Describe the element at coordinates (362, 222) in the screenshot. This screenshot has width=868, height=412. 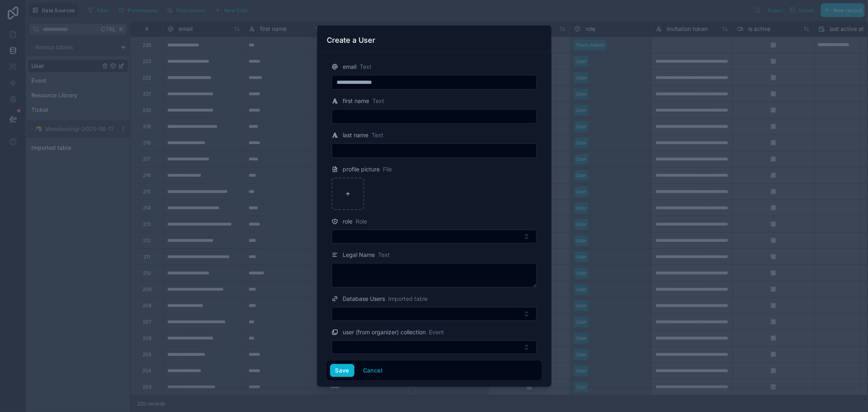
I see `span: Role` at that location.